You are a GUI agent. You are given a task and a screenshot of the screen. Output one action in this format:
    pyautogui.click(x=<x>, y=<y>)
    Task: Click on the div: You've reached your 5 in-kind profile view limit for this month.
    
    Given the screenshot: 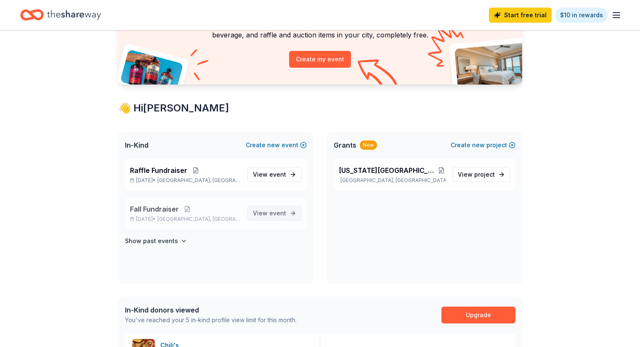 What is the action you would take?
    pyautogui.click(x=211, y=320)
    